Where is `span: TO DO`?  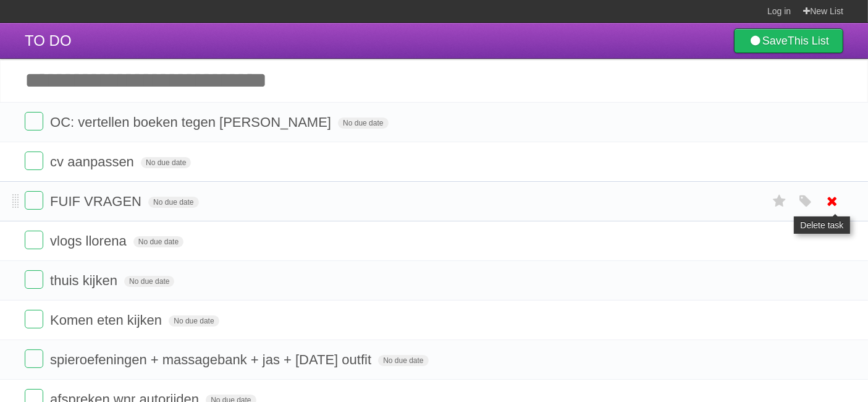 span: TO DO is located at coordinates (48, 40).